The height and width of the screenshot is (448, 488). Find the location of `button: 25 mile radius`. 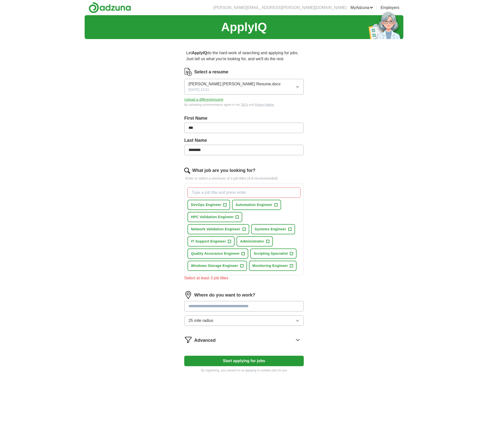

button: 25 mile radius is located at coordinates (244, 321).